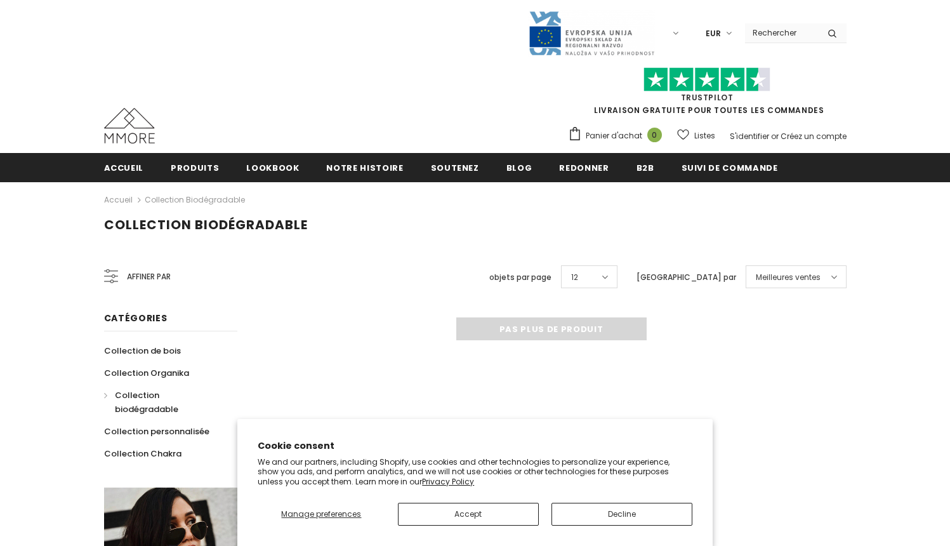 This screenshot has height=546, width=950. Describe the element at coordinates (455, 167) in the screenshot. I see `a: soutenez` at that location.